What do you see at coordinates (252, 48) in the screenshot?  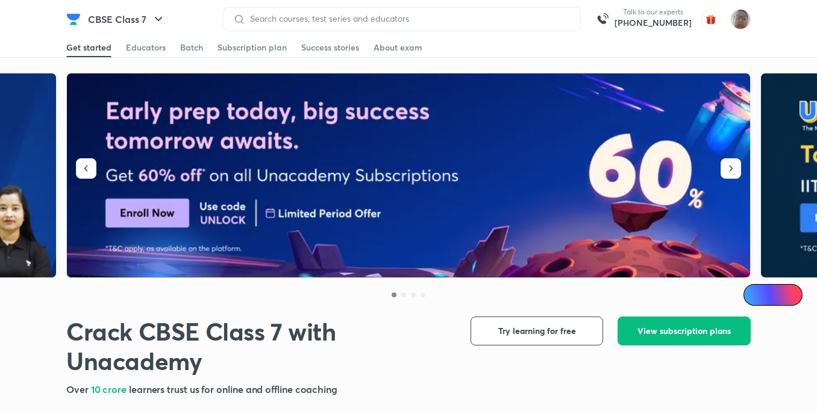 I see `a: Subscription plan` at bounding box center [252, 48].